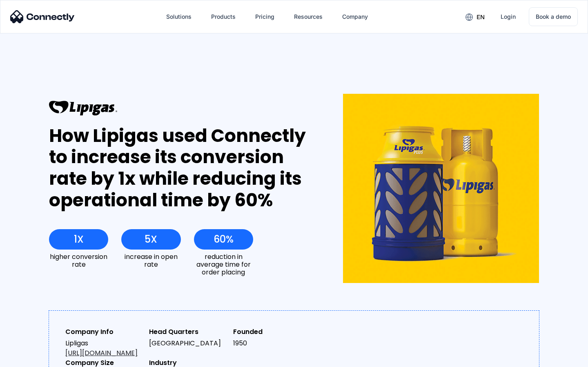 The height and width of the screenshot is (367, 588). Describe the element at coordinates (179, 16) in the screenshot. I see `div: Solutions` at that location.